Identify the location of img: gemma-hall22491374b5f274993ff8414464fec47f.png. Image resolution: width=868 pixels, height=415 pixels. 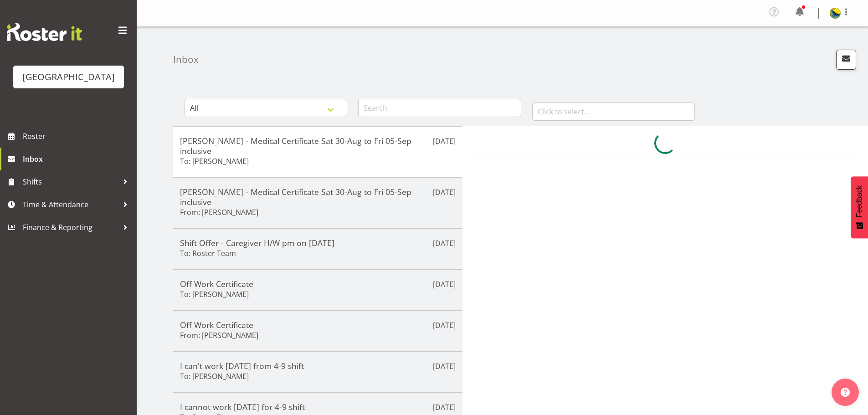
(835, 13).